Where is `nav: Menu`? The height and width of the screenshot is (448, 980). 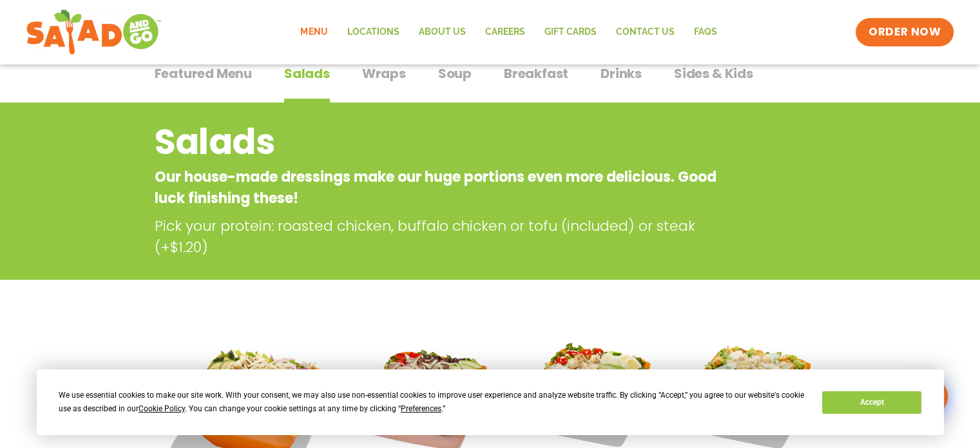 nav: Menu is located at coordinates (508, 33).